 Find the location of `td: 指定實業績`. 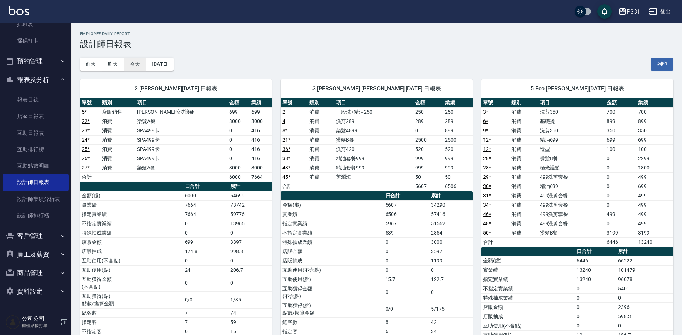

td: 指定實業績 is located at coordinates (131, 214).